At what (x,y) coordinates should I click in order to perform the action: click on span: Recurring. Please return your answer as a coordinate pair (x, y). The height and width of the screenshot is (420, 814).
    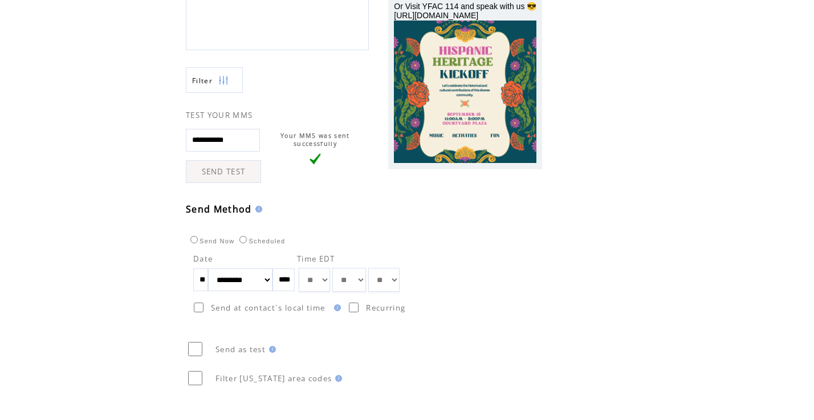
    Looking at the image, I should click on (385, 308).